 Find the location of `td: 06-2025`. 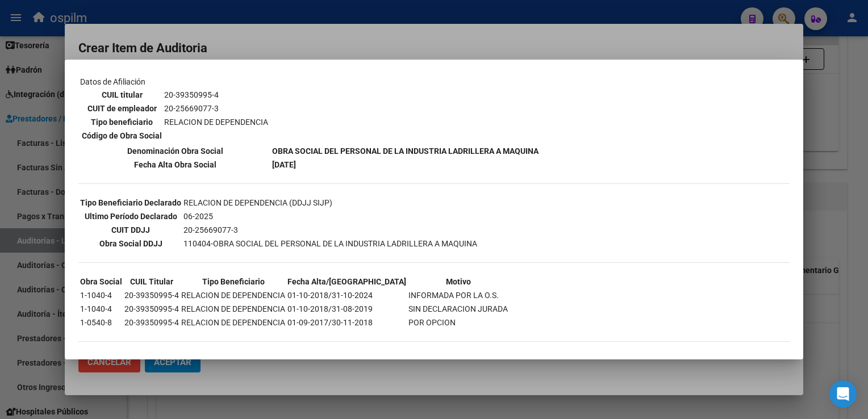

td: 06-2025 is located at coordinates (330, 216).